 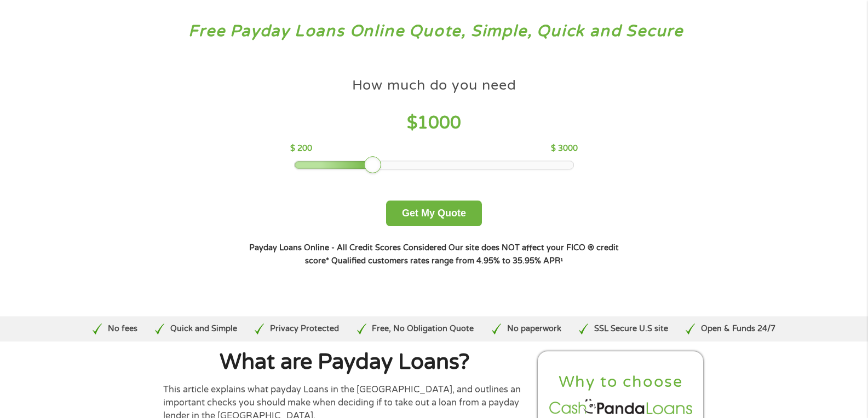 I want to click on p: No paperwork, so click(x=534, y=329).